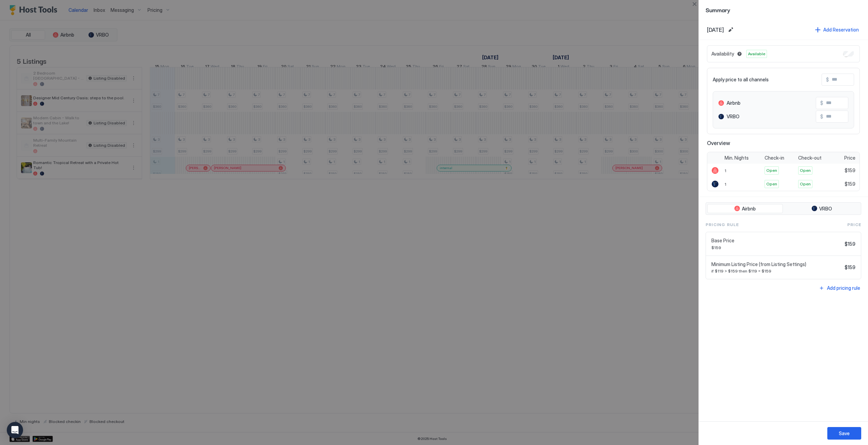 This screenshot has height=445, width=868. What do you see at coordinates (783, 209) in the screenshot?
I see `div: tab-group` at bounding box center [783, 209].